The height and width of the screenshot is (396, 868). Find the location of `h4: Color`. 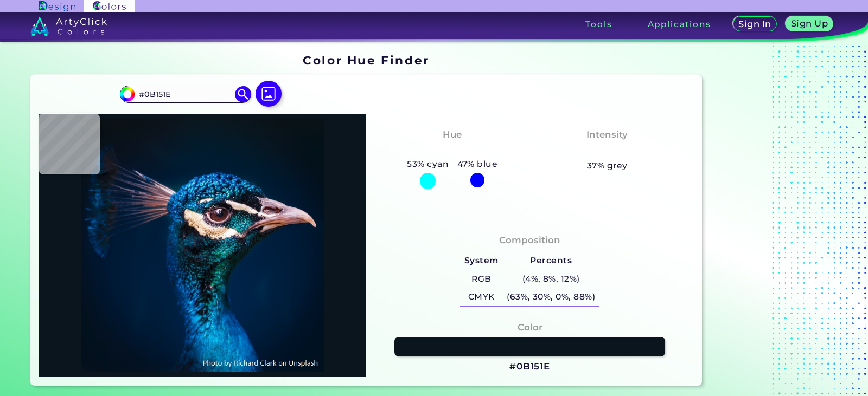

h4: Color is located at coordinates (530, 328).